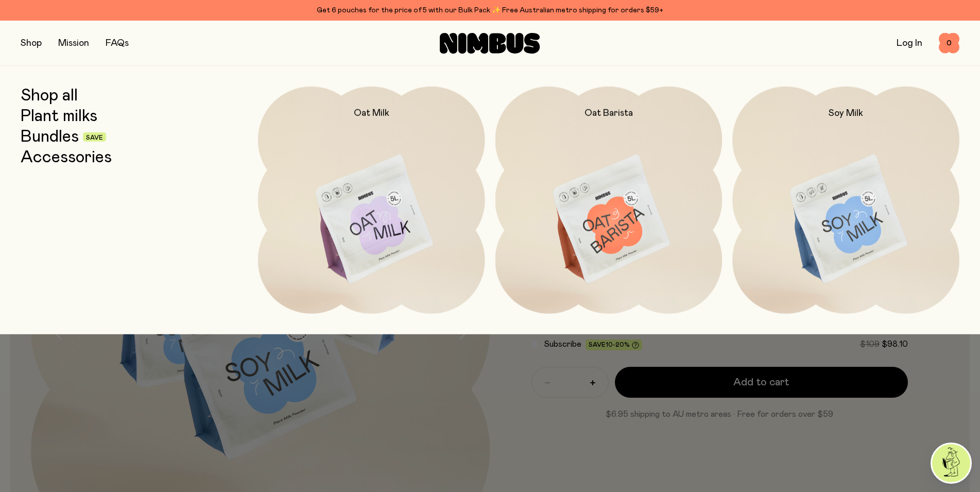 The height and width of the screenshot is (492, 980). Describe the element at coordinates (371, 200) in the screenshot. I see `a: Oat Milk` at that location.